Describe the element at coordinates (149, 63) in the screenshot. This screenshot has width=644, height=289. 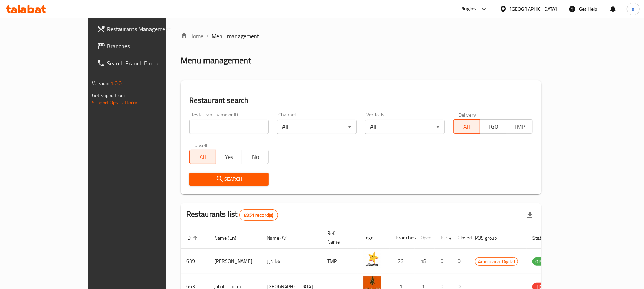
I see `span: Search Branch Phone` at that location.